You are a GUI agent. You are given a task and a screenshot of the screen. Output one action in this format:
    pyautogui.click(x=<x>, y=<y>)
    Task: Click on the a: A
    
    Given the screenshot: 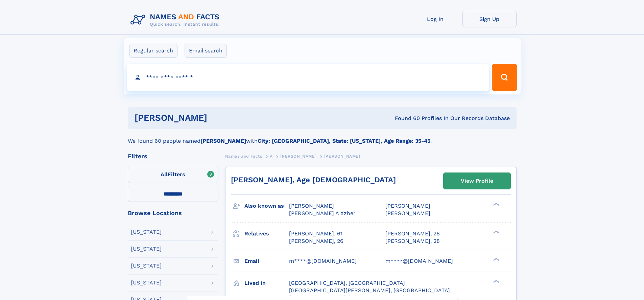 What is the action you would take?
    pyautogui.click(x=271, y=156)
    